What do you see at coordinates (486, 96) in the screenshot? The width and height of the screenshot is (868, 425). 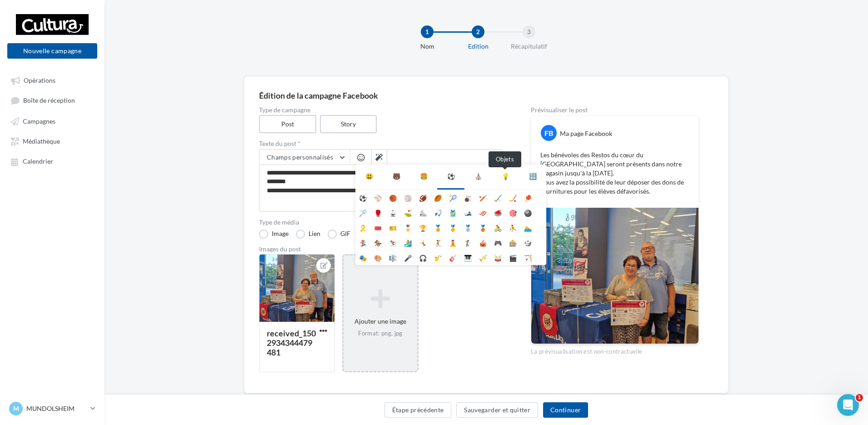 I see `div: Édition de la campagne Facebook` at bounding box center [486, 96].